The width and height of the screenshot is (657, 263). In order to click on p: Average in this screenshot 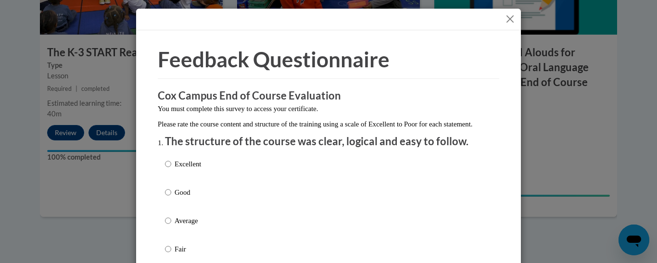, I will do `click(188, 221)`.